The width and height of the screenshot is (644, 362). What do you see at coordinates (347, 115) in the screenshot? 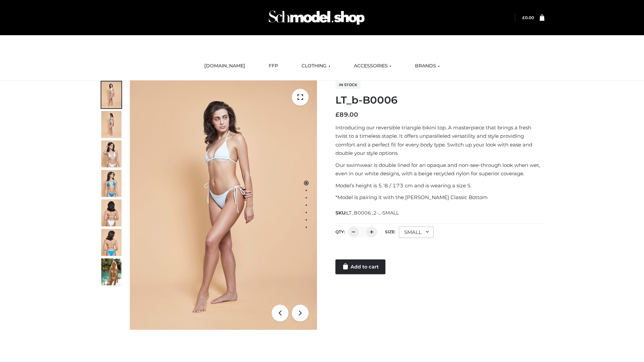
I see `bdi: 89.00` at bounding box center [347, 115].